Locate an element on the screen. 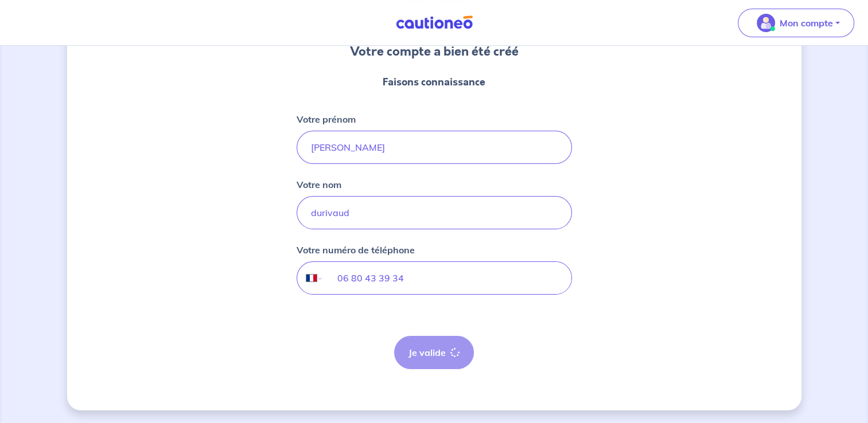 The width and height of the screenshot is (868, 423). input: Doe is located at coordinates (434, 213).